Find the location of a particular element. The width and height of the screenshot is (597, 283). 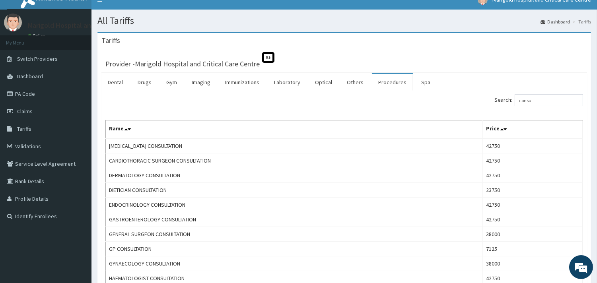

span: Claims is located at coordinates (25, 111).